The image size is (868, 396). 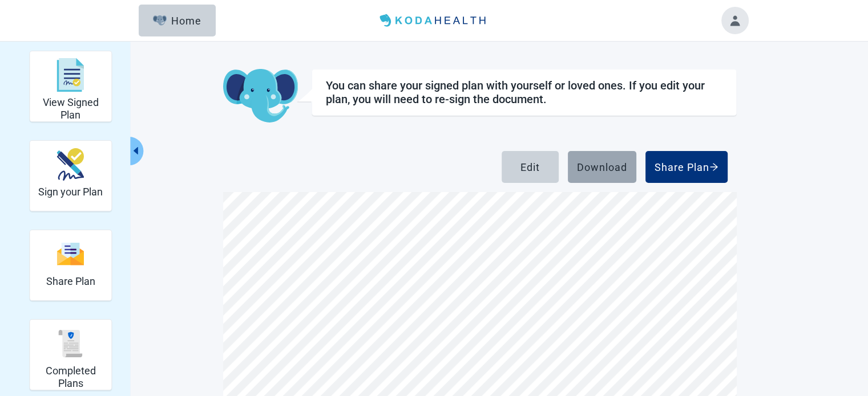 I want to click on h2: Share Plan, so click(x=71, y=281).